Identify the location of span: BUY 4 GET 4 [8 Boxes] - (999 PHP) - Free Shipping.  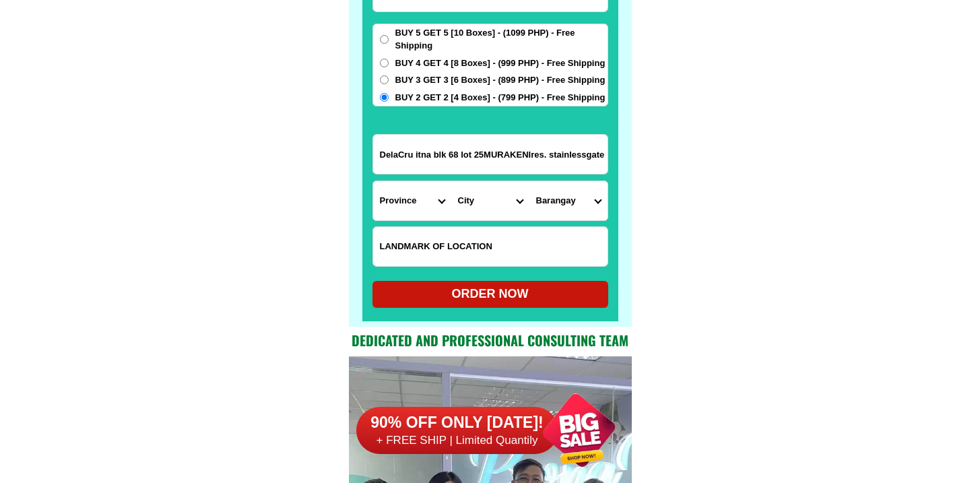
(500, 63).